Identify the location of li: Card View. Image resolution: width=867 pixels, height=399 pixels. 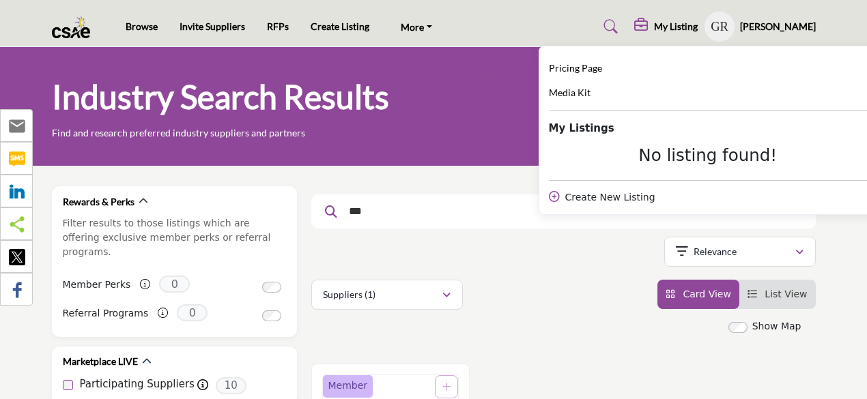
(698, 294).